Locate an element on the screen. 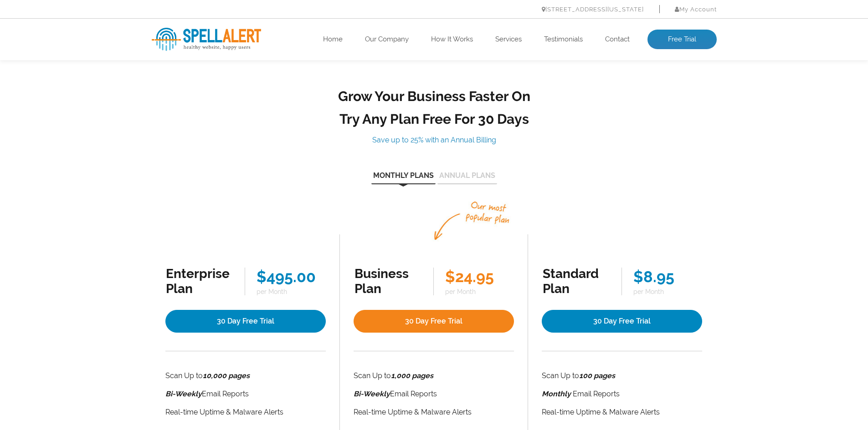 The width and height of the screenshot is (868, 430). div: $24.95 is located at coordinates (479, 277).